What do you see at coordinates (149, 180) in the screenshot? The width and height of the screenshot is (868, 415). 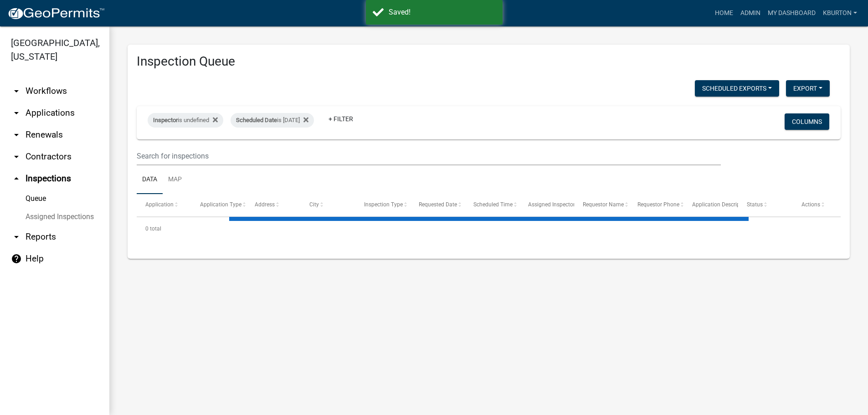 I see `a: Data` at bounding box center [149, 180].